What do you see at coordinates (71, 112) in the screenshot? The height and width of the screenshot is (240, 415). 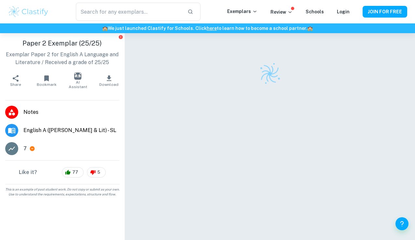 I see `span: Notes` at bounding box center [71, 112].